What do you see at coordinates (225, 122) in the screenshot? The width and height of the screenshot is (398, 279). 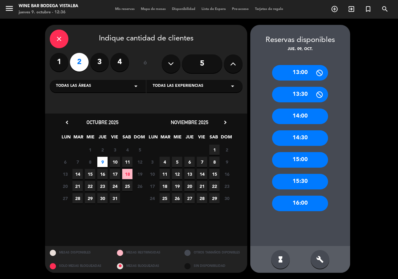 I see `i: chevron_right` at bounding box center [225, 122].